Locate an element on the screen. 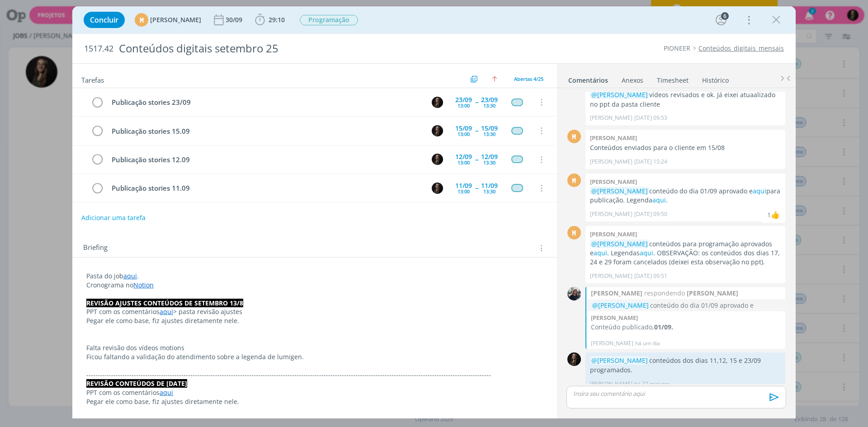 The width and height of the screenshot is (868, 427). div: 1 is located at coordinates (769, 214).